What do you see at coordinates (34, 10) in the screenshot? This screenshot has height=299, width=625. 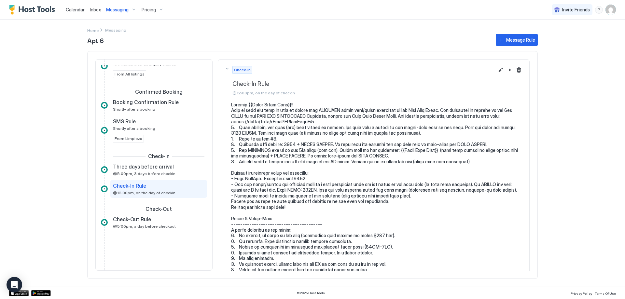 I see `a: Host Tools Logo` at bounding box center [34, 10].